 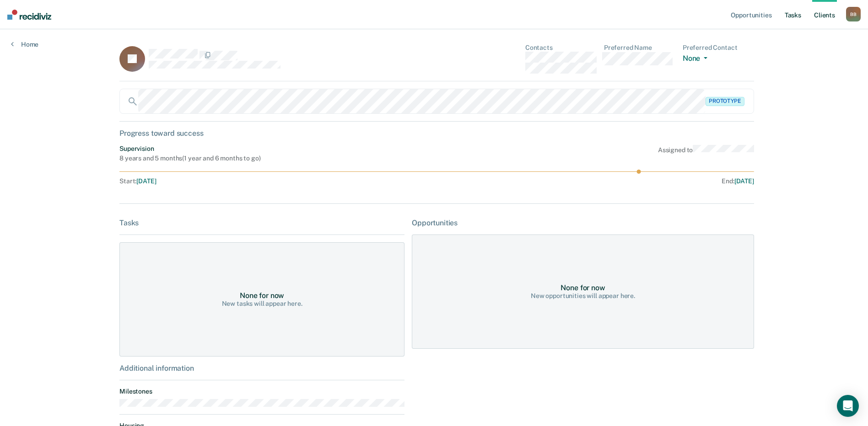 I want to click on img: Recidiviz, so click(x=30, y=15).